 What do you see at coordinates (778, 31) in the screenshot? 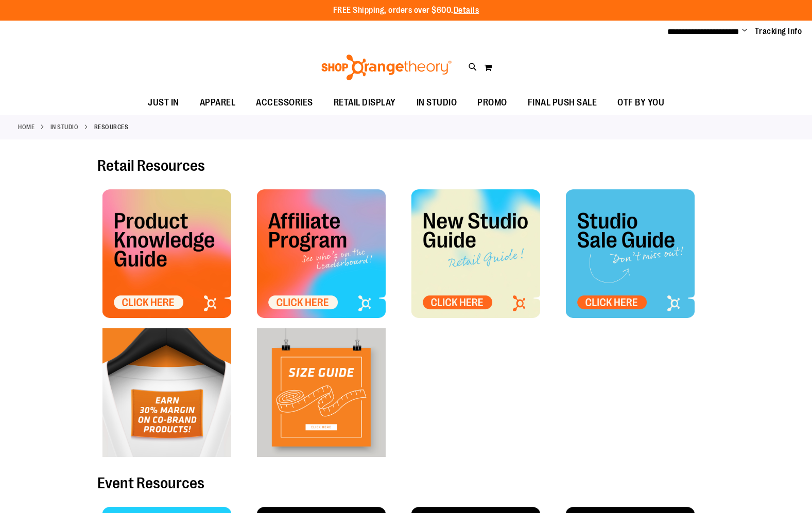
I see `a: Tracking Info` at bounding box center [778, 31].